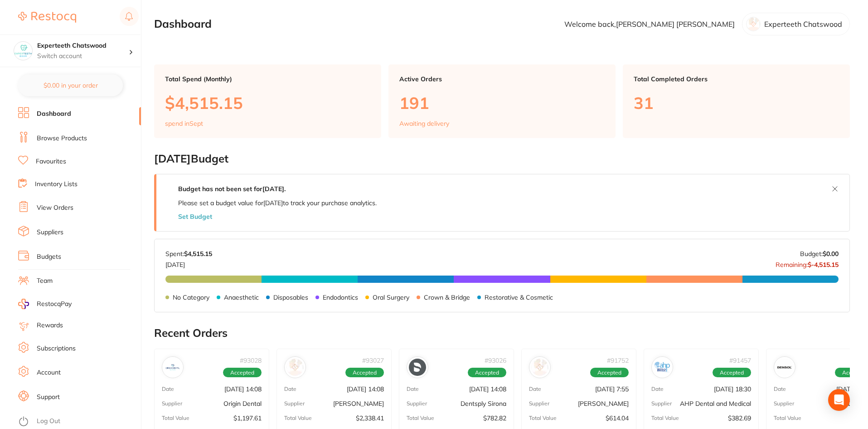  What do you see at coordinates (715, 403) in the screenshot?
I see `p: AHP Dental and Medical` at bounding box center [715, 403].